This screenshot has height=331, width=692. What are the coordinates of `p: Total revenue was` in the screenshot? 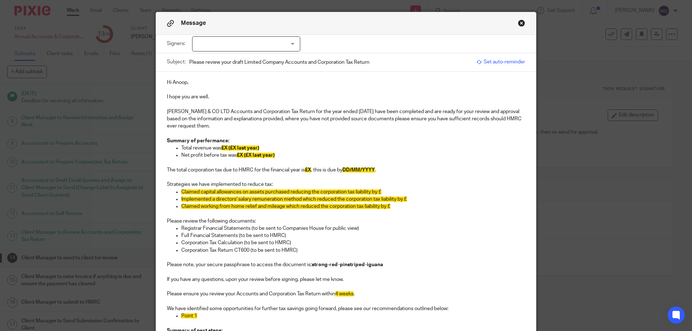 It's located at (353, 148).